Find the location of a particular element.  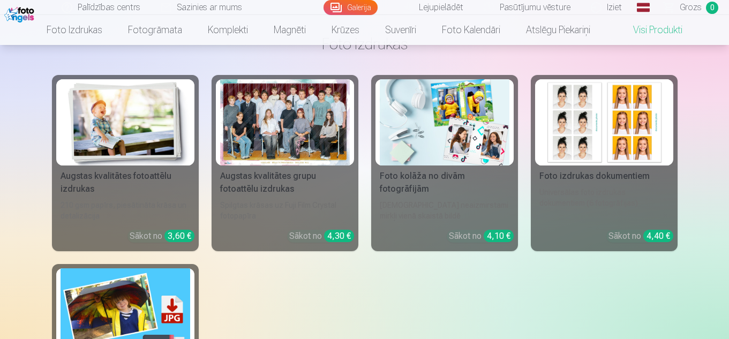

a: Augstas kvalitātes fotoattēlu izdrukasAugstas kvalitātes fotoattēlu izdrukas210 gsm papīrs, piesā... is located at coordinates (125, 163).